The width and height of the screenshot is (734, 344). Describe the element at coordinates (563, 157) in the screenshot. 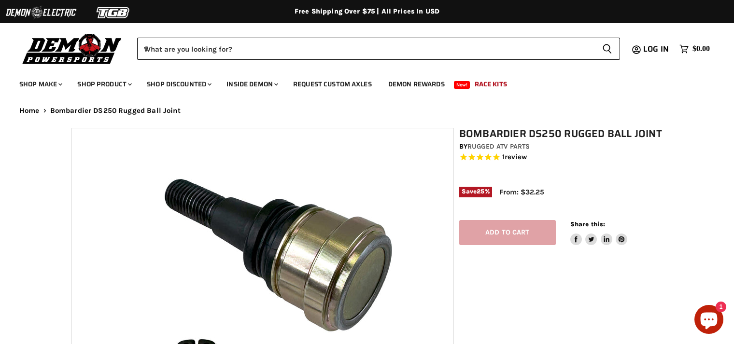

I see `span: Rated 5.0 out of 5 stars 1 reviews` at that location.